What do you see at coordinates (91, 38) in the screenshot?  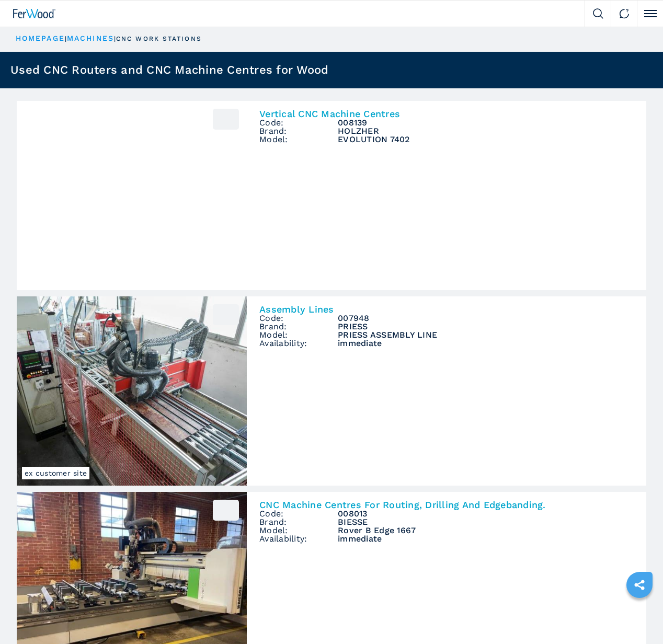 I see `a: machines` at bounding box center [91, 38].